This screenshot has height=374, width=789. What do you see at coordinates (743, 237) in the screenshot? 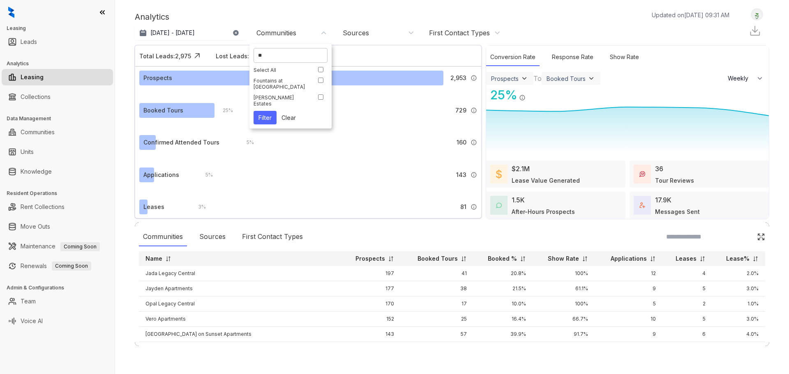
I see `img: SearchIcon` at bounding box center [743, 237].